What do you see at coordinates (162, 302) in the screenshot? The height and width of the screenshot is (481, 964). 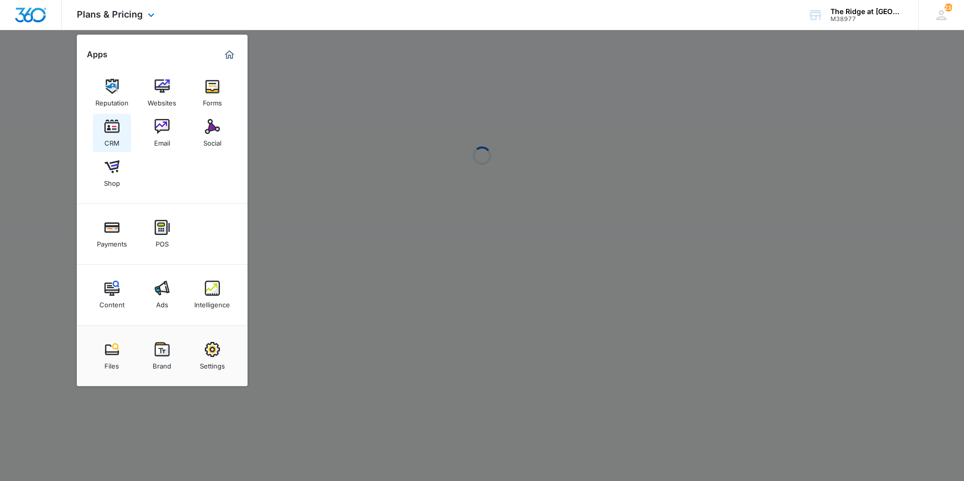 I see `div: Ads` at bounding box center [162, 302].